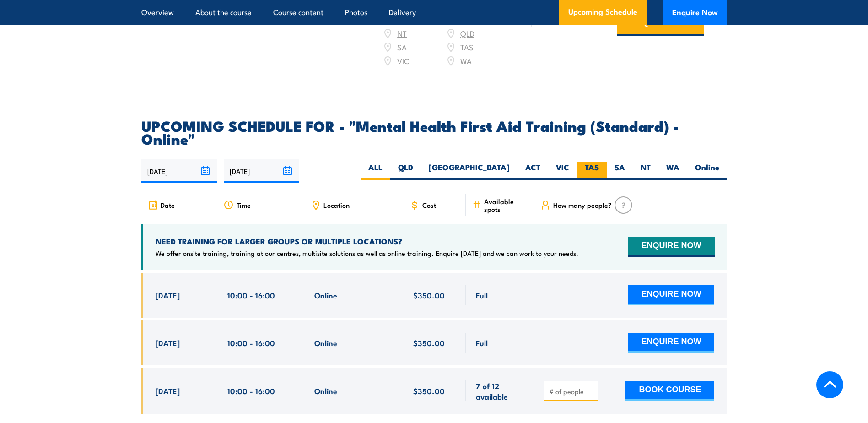 Image resolution: width=868 pixels, height=423 pixels. What do you see at coordinates (673, 171) in the screenshot?
I see `label: WA` at bounding box center [673, 171].